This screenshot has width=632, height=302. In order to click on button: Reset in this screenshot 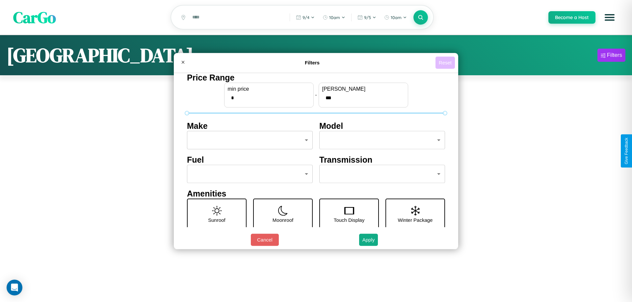, I will do `click(445, 63)`.